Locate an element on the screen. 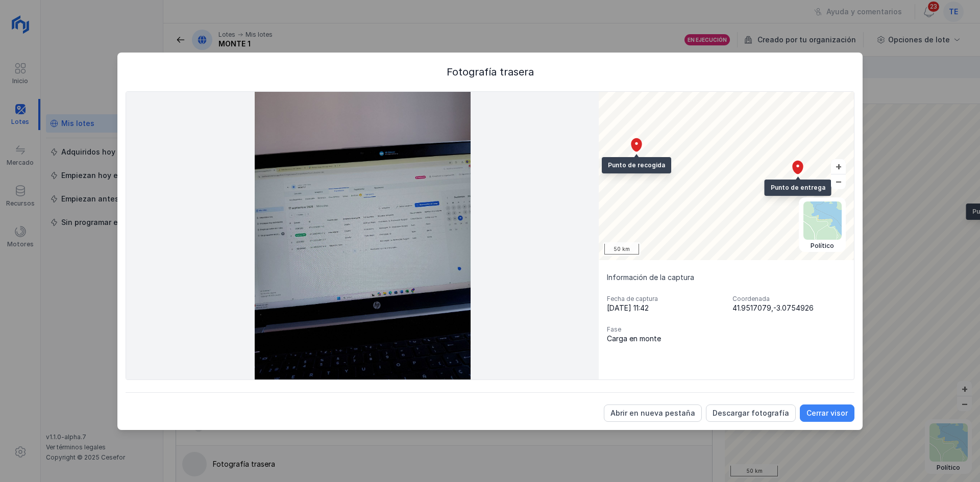 This screenshot has height=482, width=980. button: Descargar fotografía is located at coordinates (751, 414).